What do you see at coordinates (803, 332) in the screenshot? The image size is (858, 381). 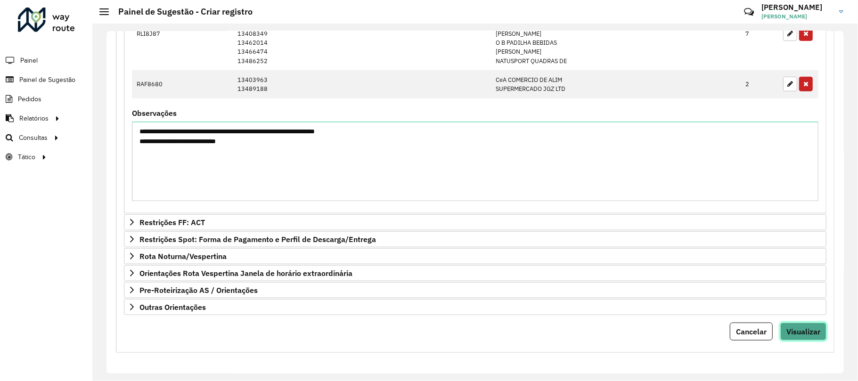 I see `span: Visualizar` at bounding box center [803, 332].